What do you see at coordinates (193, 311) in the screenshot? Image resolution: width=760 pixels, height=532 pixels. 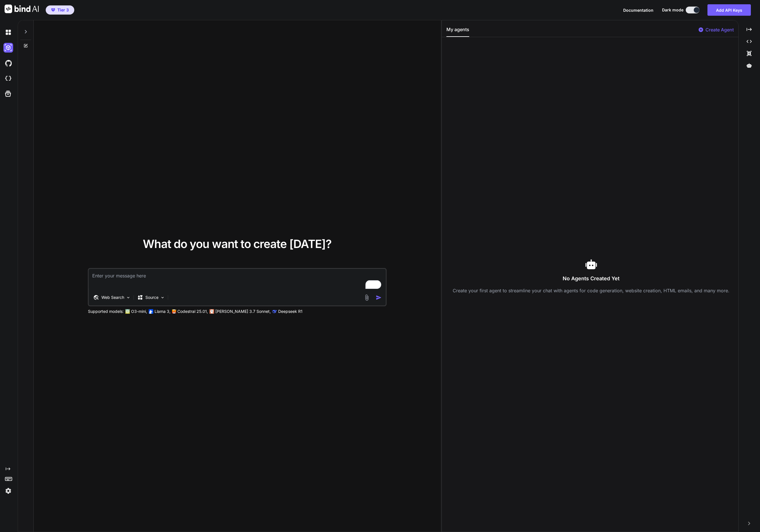 I see `p: Codestral 25.01,` at bounding box center [193, 311].